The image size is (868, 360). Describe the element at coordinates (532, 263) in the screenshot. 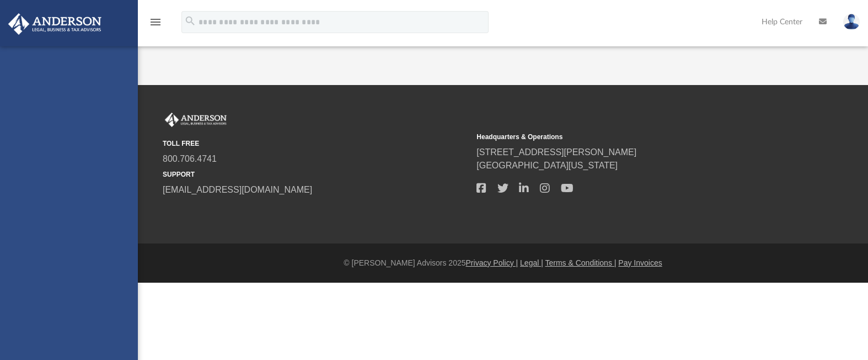

I see `a: Legal |` at that location.